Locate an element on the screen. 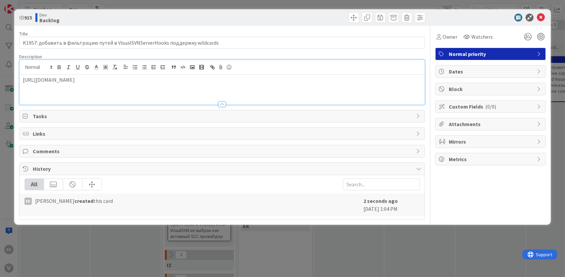  span: Tasks is located at coordinates (223, 116).